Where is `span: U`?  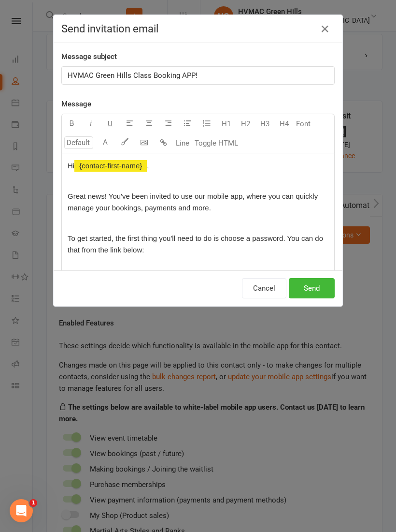 span: U is located at coordinates (110, 124).